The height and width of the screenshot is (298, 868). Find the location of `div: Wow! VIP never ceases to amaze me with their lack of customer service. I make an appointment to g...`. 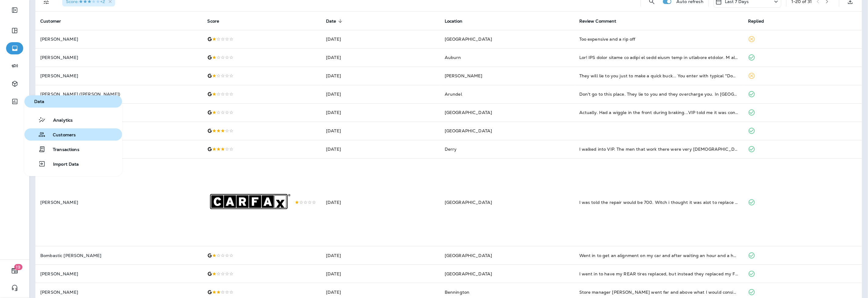

div: Wow! VIP never ceases to amaze me with their lack of customer service. I make an appointment to g... is located at coordinates (659, 57).